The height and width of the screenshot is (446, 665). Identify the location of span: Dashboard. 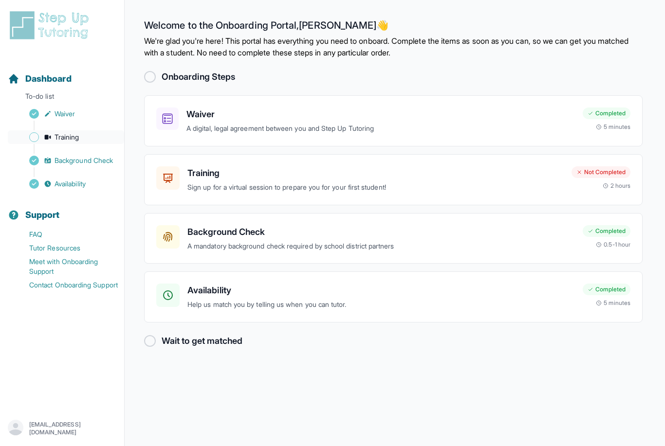
(48, 79).